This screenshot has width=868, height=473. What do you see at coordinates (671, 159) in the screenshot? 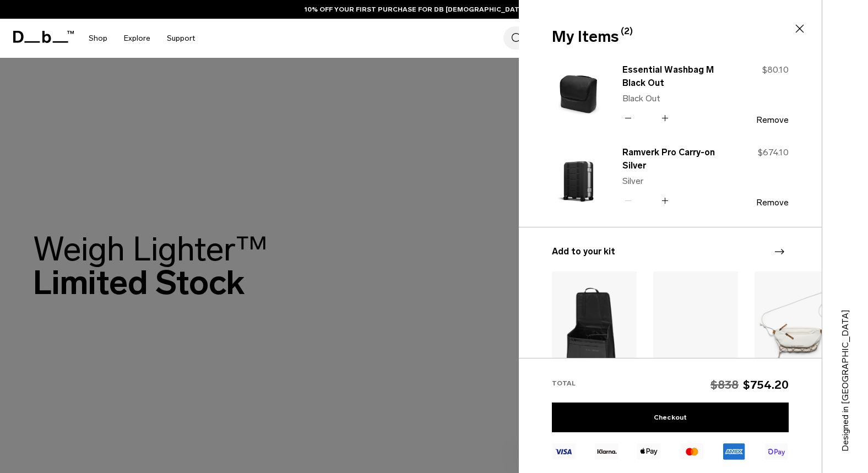
I see `a: Ramverk Pro Carry-on Silver` at bounding box center [671, 159].